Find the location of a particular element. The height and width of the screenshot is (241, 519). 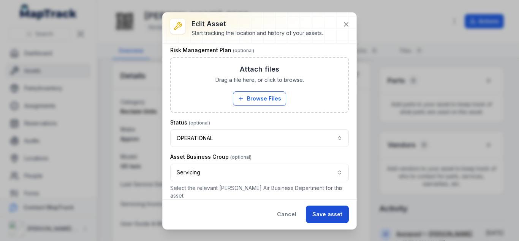

button: Browse Files is located at coordinates (260, 98).